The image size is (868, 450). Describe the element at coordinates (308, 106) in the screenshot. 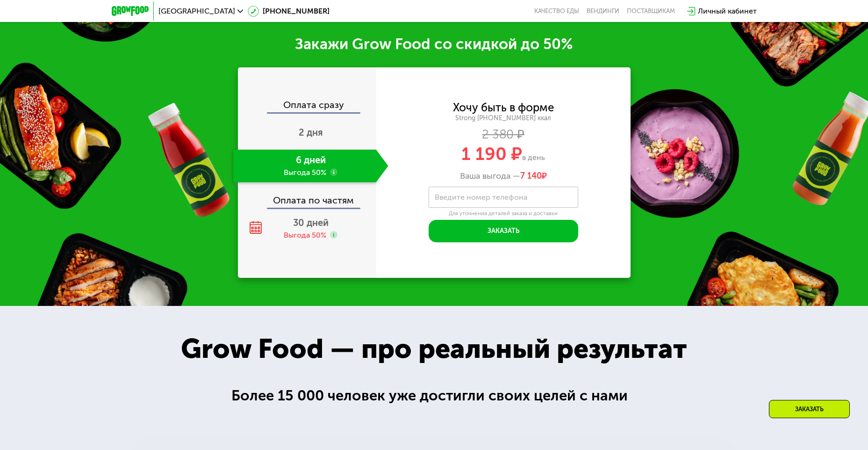

I see `div: Оплата сразу` at that location.